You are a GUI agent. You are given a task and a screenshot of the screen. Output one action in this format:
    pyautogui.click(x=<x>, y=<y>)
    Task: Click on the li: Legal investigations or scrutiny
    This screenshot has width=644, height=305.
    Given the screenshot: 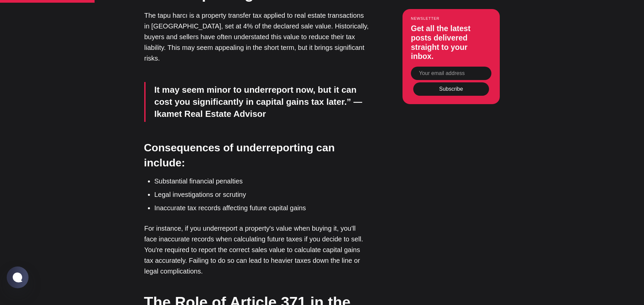 What is the action you would take?
    pyautogui.click(x=262, y=195)
    